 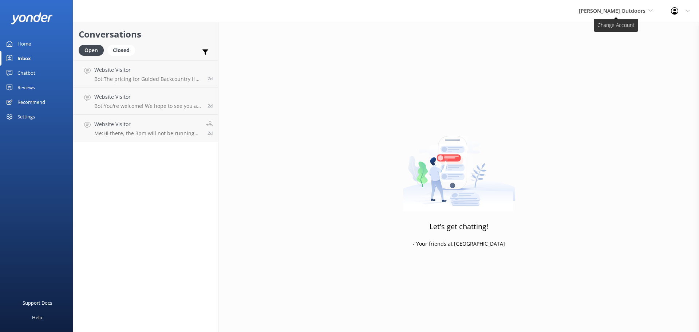 What do you see at coordinates (146, 128) in the screenshot?
I see `a: Website VisitorMe:Hi there, the 3pm will not be running that day but the 10.30 and 1.00pm will be...` at bounding box center [146, 128].